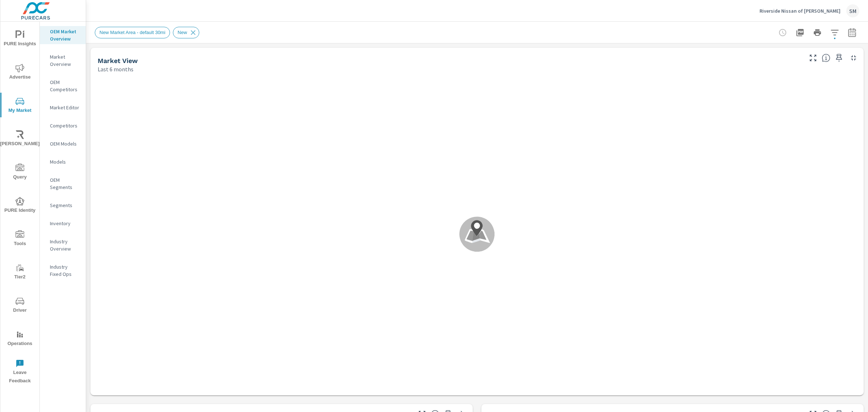 This screenshot has height=412, width=868. I want to click on span: Query, so click(20, 172).